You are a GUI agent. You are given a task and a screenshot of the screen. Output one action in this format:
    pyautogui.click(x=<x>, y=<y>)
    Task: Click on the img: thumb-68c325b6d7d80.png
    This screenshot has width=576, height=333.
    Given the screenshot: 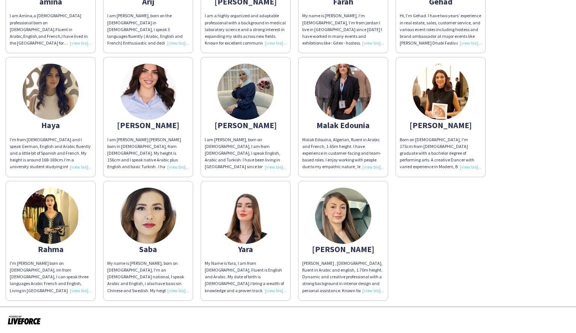 What is the action you would take?
    pyautogui.click(x=343, y=92)
    